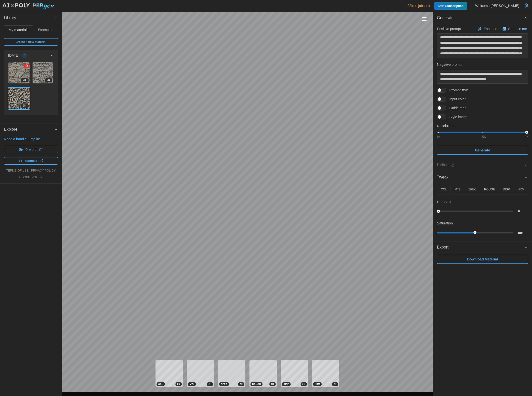 This screenshot has width=532, height=396. What do you see at coordinates (418, 6) in the screenshot?
I see `p: 22 free jobs left` at bounding box center [418, 6].